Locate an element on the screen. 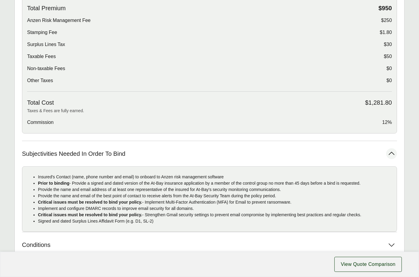 This screenshot has height=277, width=419. li: Insured's Contact (name, phone number and email) to onboard to Anzen risk management software is located at coordinates (215, 177).